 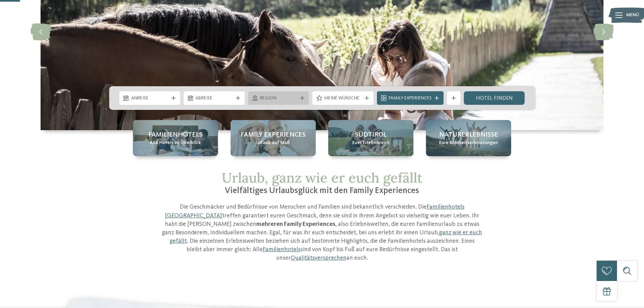 I want to click on strong: mehreren Family Experiences, so click(x=296, y=224).